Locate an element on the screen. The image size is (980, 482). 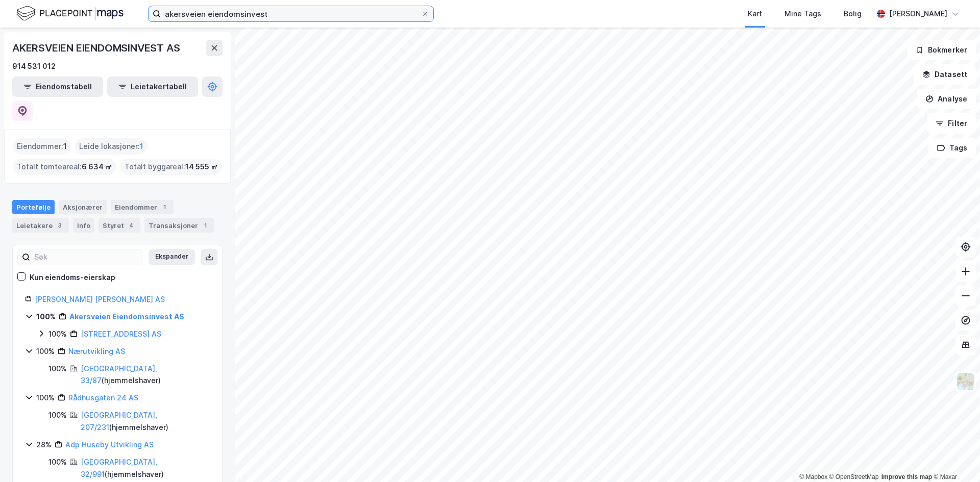
button: Tags is located at coordinates (952, 148).